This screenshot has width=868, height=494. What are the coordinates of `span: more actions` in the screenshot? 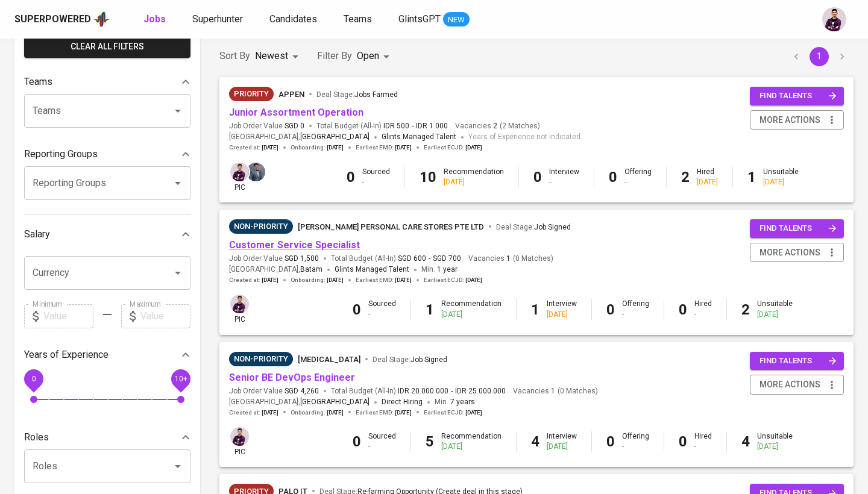 It's located at (790, 385).